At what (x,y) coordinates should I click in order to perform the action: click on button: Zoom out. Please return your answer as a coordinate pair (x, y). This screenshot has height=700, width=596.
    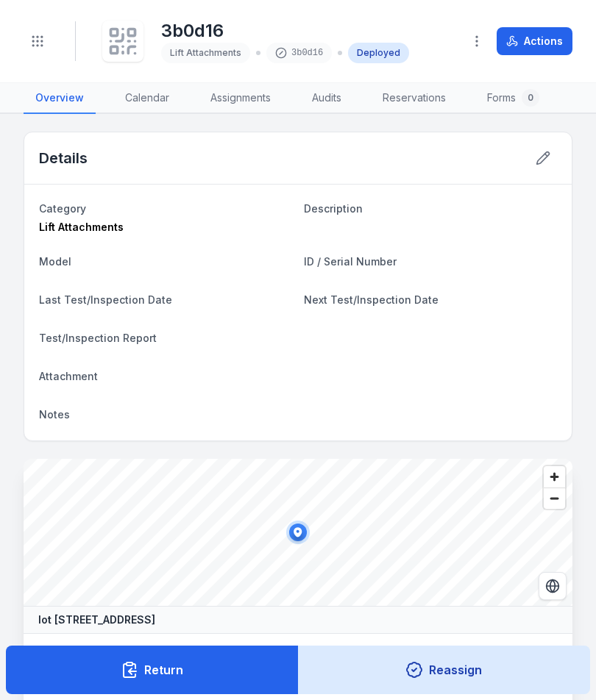
    Looking at the image, I should click on (554, 498).